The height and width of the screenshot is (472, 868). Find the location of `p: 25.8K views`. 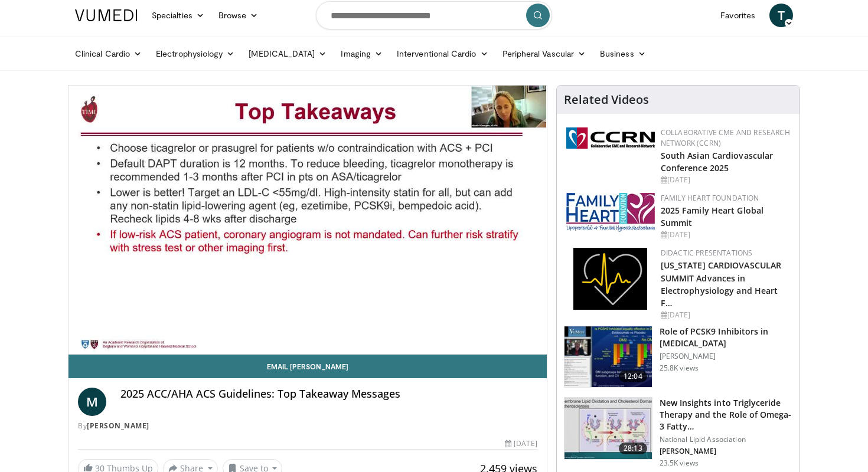

p: 25.8K views is located at coordinates (679, 368).